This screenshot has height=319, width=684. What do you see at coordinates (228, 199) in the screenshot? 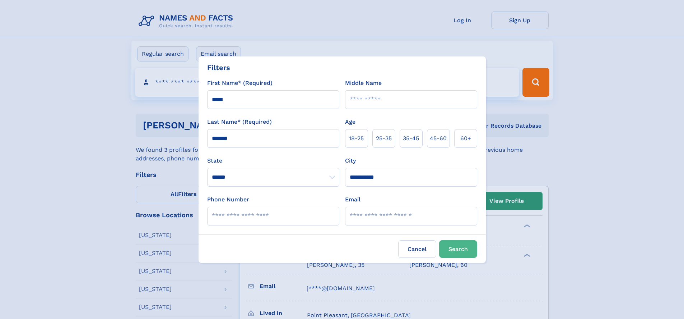
I see `label: Phone Number` at bounding box center [228, 199].